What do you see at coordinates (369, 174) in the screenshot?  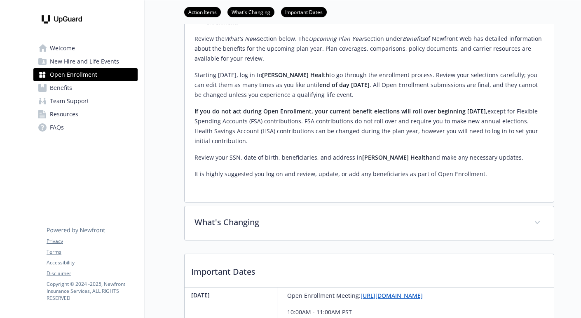 I see `p: It is highly suggested you log on and review, update, or add any beneficiaries as part of Open En...` at bounding box center [369, 174].